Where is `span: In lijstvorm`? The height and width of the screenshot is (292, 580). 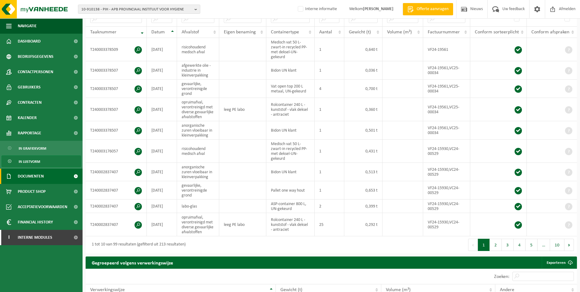
span: In lijstvorm is located at coordinates (29, 162).